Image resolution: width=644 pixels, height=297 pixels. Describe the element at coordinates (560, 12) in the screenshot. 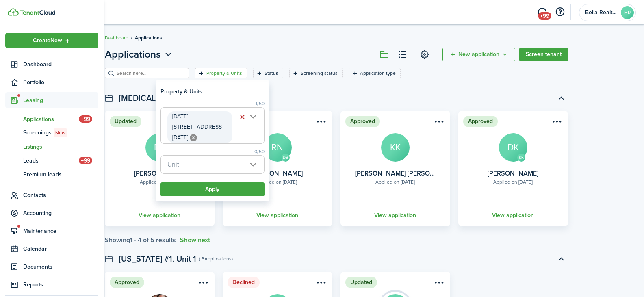

I see `button: Open resource center` at that location.